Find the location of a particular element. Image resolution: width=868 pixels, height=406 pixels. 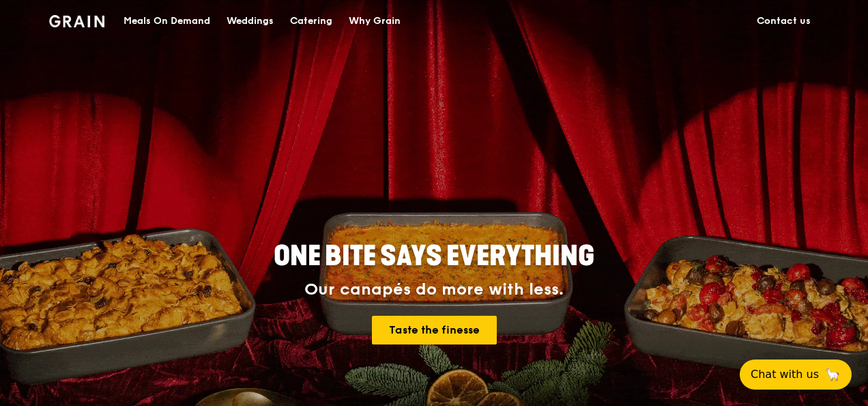

a: Why Grain is located at coordinates (375, 21).